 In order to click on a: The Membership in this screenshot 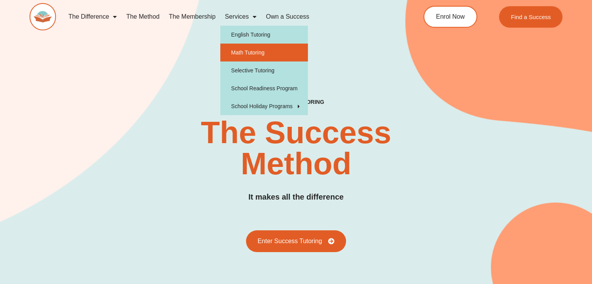, I will do `click(192, 17)`.